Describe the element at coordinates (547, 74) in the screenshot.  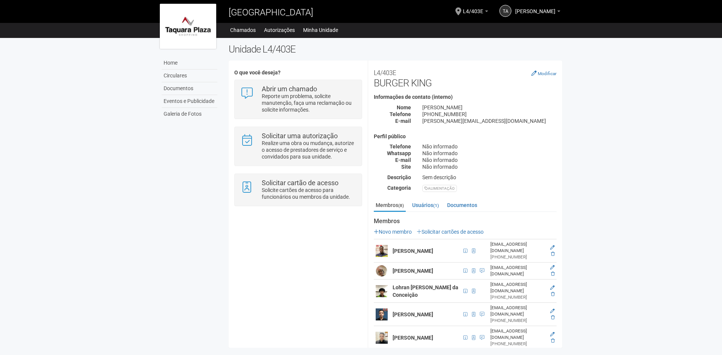
I see `small: Modificar` at that location.